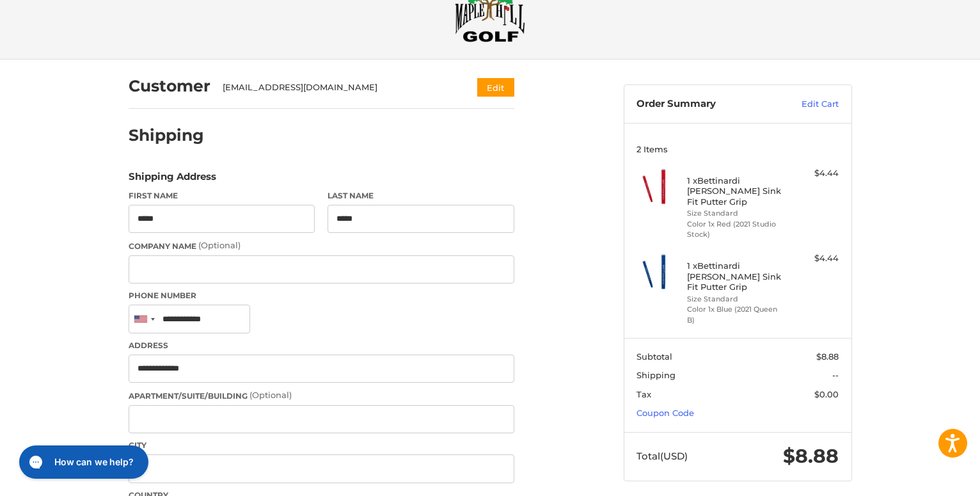  Describe the element at coordinates (144, 319) in the screenshot. I see `div: United States: +1` at that location.